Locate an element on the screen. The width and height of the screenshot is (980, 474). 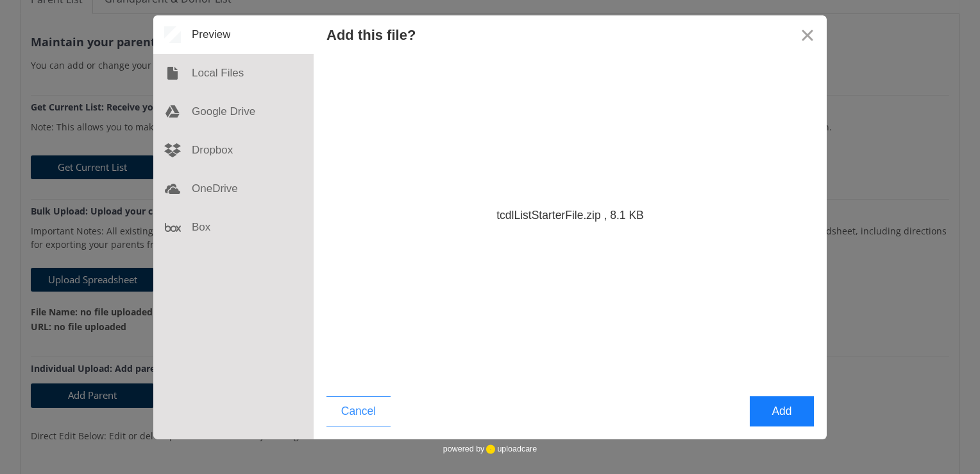
div: tcdlListStarterFile.zip , 8.1 KB is located at coordinates (570, 215).